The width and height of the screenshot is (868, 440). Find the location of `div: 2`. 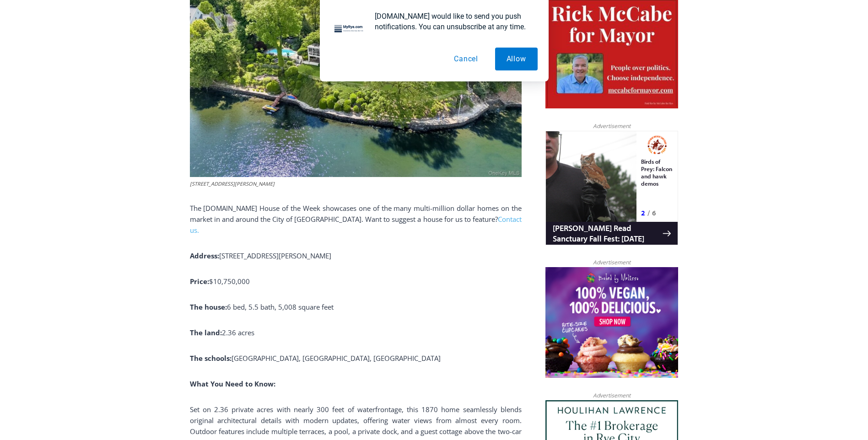

div: 2 is located at coordinates (97, 82).